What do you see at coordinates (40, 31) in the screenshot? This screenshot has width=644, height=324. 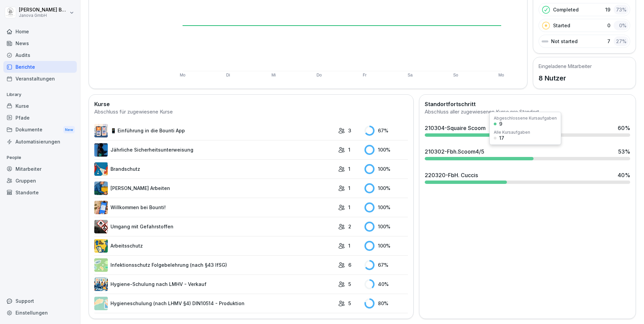 I see `div: Home` at bounding box center [40, 31].